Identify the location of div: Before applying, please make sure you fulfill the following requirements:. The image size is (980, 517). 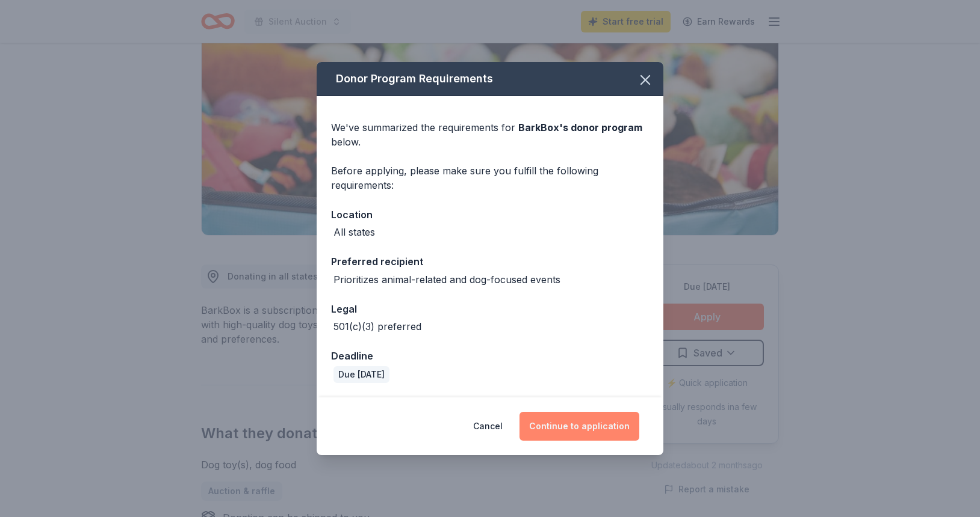
(490, 178).